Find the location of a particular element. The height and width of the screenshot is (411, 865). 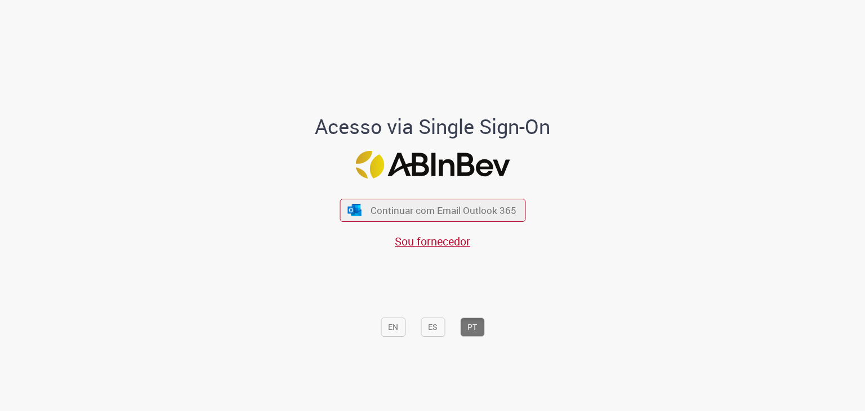

a: Sou fornecedor is located at coordinates (432, 241).